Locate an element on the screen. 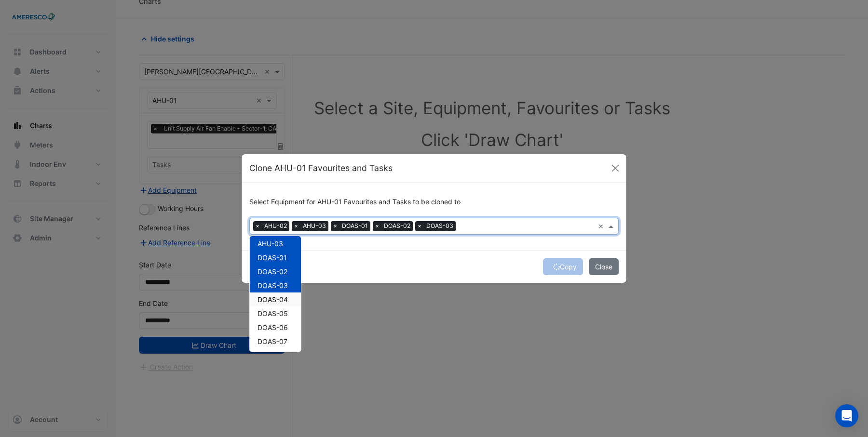  div: Open Intercom Messenger is located at coordinates (847, 416).